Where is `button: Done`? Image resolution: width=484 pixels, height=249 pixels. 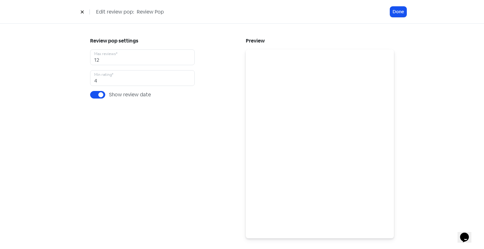
button: Done is located at coordinates (398, 12).